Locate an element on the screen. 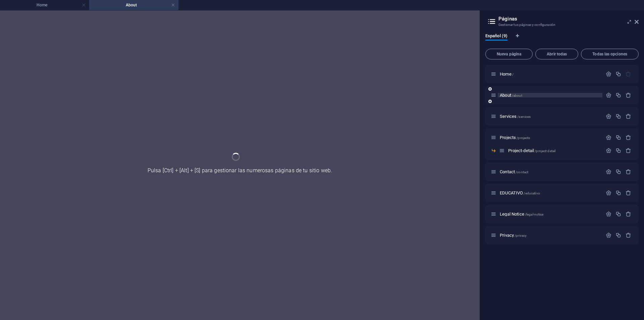 The image size is (644, 320). div: Project-detail/project-detail is located at coordinates (554, 150).